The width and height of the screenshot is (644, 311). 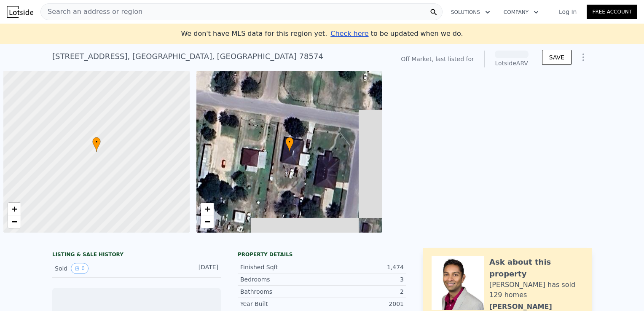 I want to click on div: Bathrooms, so click(x=281, y=292).